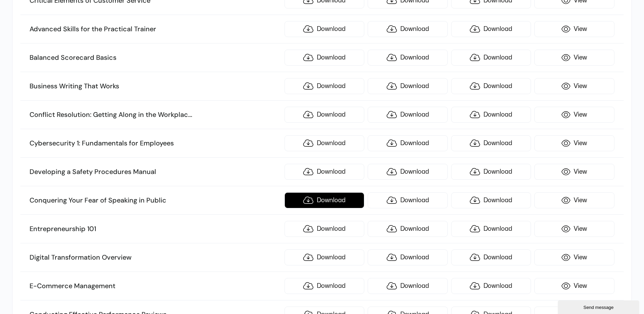  What do you see at coordinates (155, 172) in the screenshot?
I see `h3: Developing a Safety Procedures Manual` at bounding box center [155, 172].